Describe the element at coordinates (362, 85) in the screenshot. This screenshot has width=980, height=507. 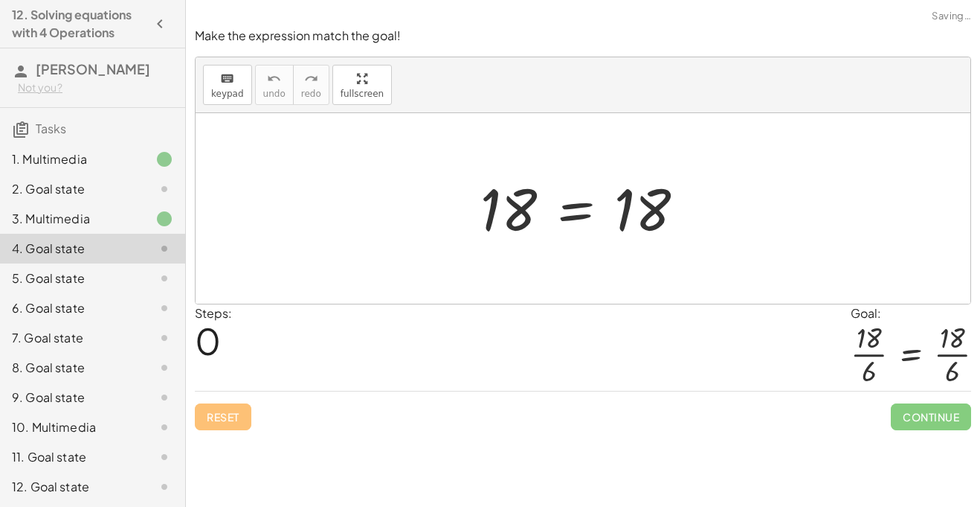
I see `button: fullscreen` at that location.